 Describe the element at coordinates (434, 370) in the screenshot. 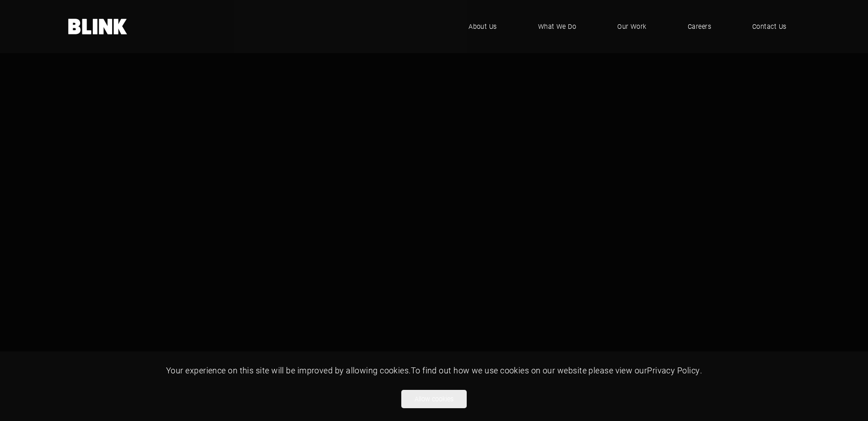

I see `span: Your experience on this site will be improved by allowing cookies. To find out how we use cookies...` at that location.